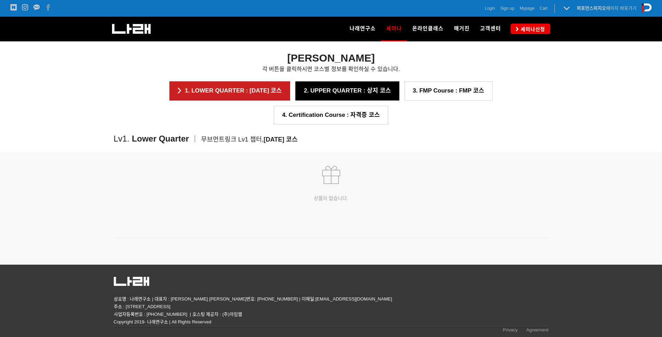 The height and width of the screenshot is (337, 662). I want to click on a: 2. UPPER QUARTER : 상지 코스, so click(347, 91).